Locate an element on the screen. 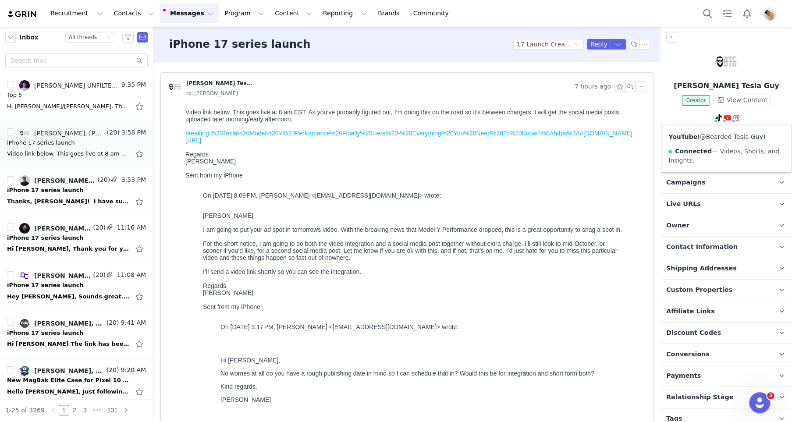 The width and height of the screenshot is (792, 422). img: grin logo is located at coordinates (22, 14).